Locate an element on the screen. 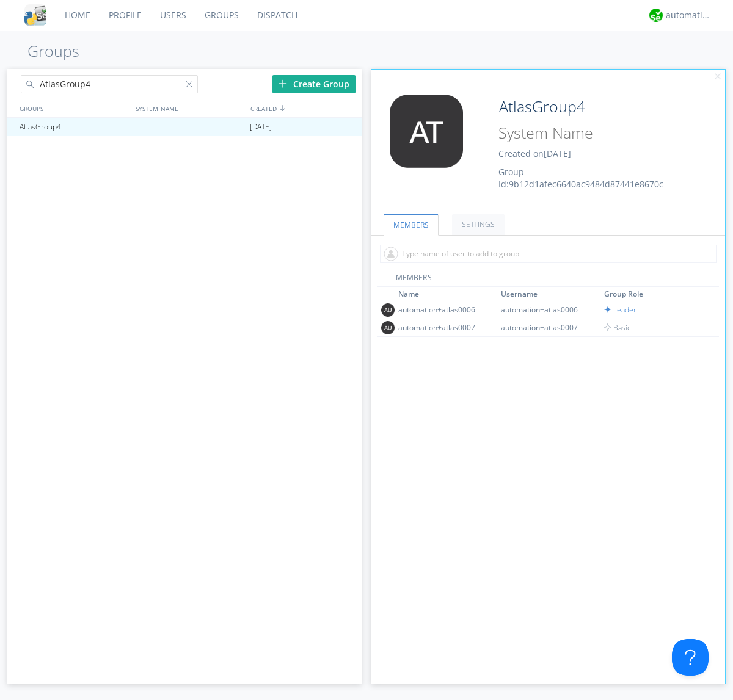 The height and width of the screenshot is (700, 733). div: GROUPS is located at coordinates (73, 108).